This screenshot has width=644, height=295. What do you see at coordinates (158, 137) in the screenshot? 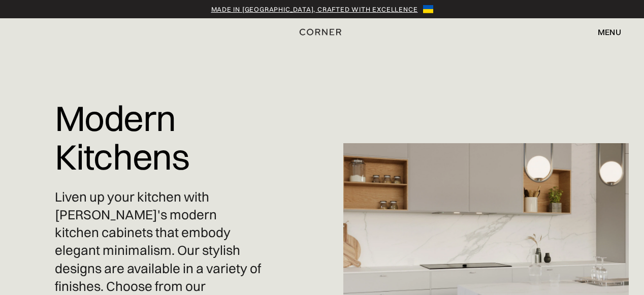
I see `h1: Modern Kitchens` at bounding box center [158, 137].